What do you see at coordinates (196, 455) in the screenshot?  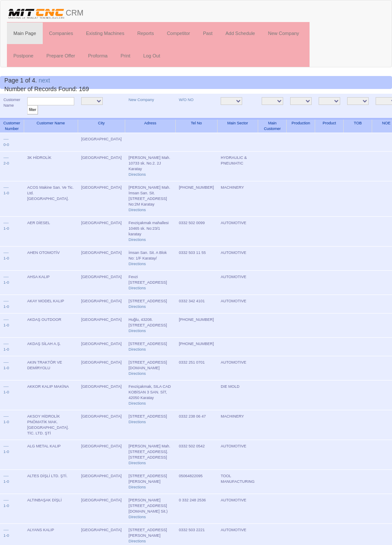 I see `td: 0332 502 0542` at bounding box center [196, 455].